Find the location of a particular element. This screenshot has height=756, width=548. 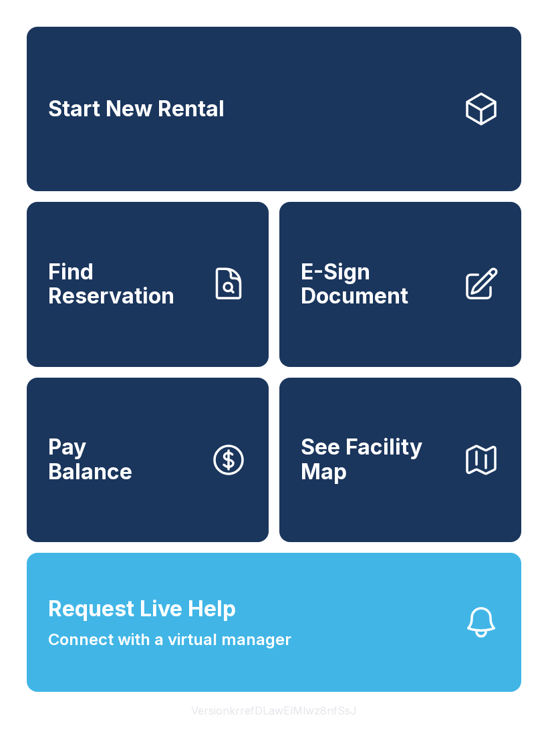

button: PayBalance is located at coordinates (148, 460).